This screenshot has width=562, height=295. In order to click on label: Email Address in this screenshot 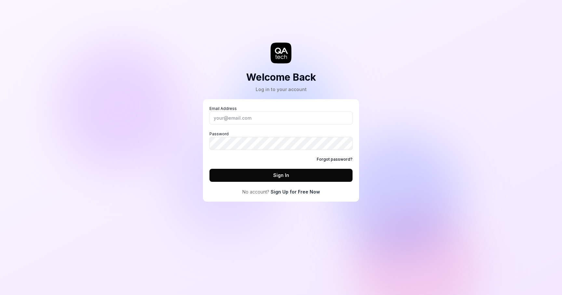, I will do `click(281, 115)`.